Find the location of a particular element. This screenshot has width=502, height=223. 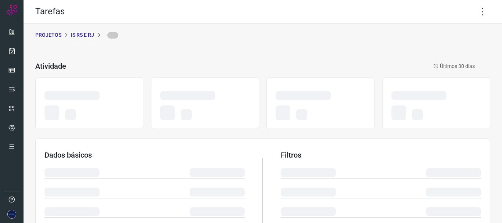

p: Últimos 30 dias is located at coordinates (453, 66).